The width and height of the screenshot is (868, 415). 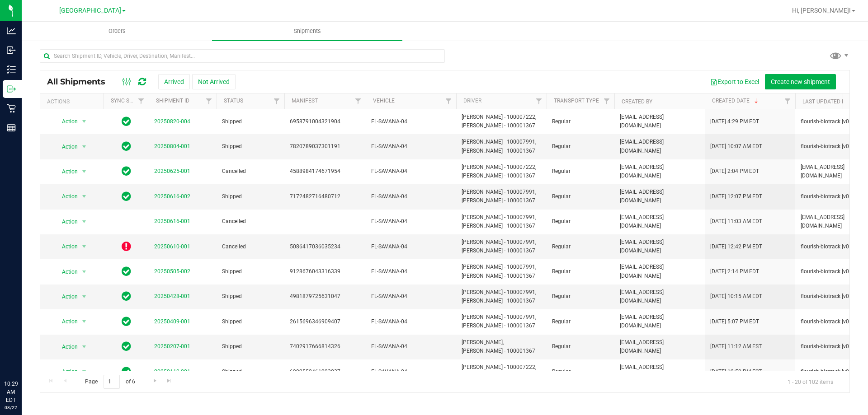 What do you see at coordinates (172, 372) in the screenshot?
I see `a: 20250110-001` at bounding box center [172, 372].